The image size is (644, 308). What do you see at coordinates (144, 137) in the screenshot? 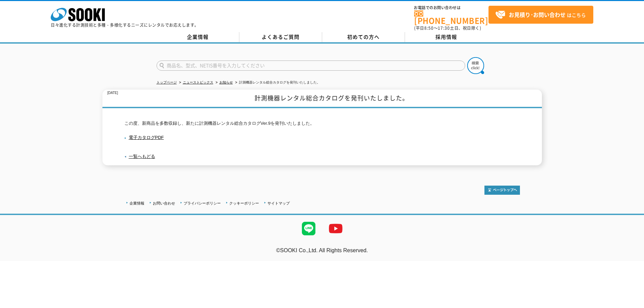
I see `a: 電子カタログPDF` at bounding box center [144, 137].